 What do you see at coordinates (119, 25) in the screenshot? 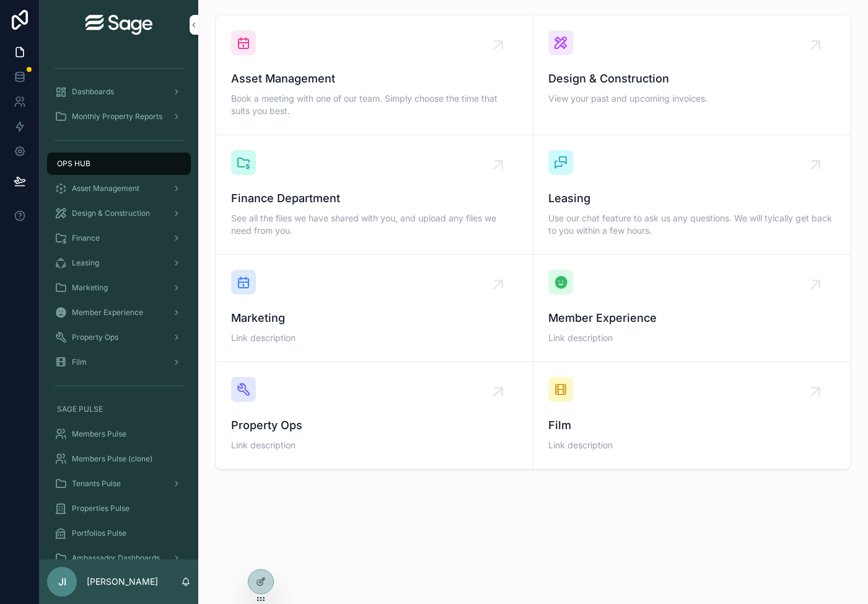
I see `img: App logo` at bounding box center [119, 25].